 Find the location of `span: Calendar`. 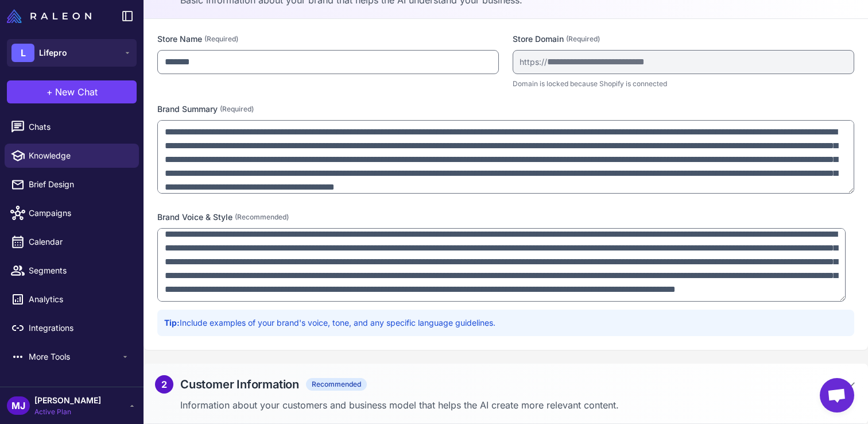

span: Calendar is located at coordinates (79, 242).